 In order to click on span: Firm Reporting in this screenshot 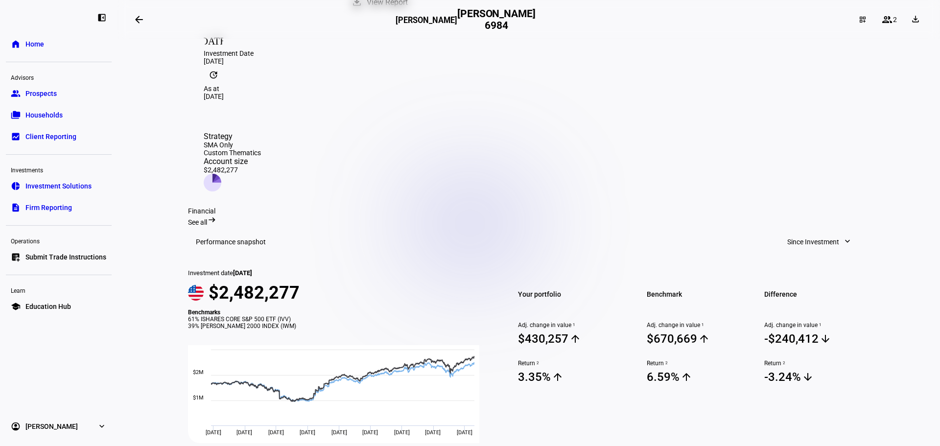, I will do `click(48, 208)`.